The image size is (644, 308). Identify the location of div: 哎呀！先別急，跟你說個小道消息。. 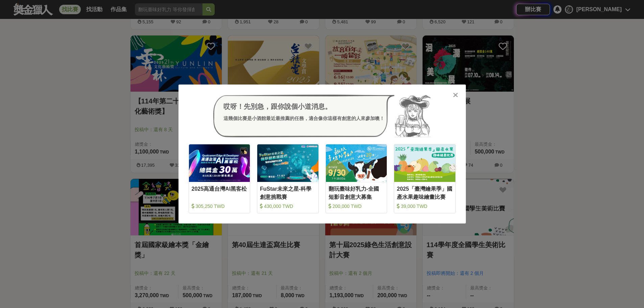
(304, 106).